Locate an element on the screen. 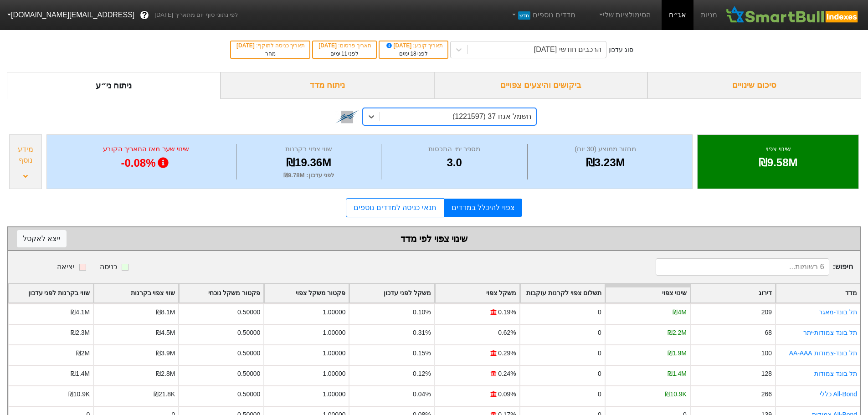 The width and height of the screenshot is (868, 415). div: ₪21.8K is located at coordinates (164, 394).